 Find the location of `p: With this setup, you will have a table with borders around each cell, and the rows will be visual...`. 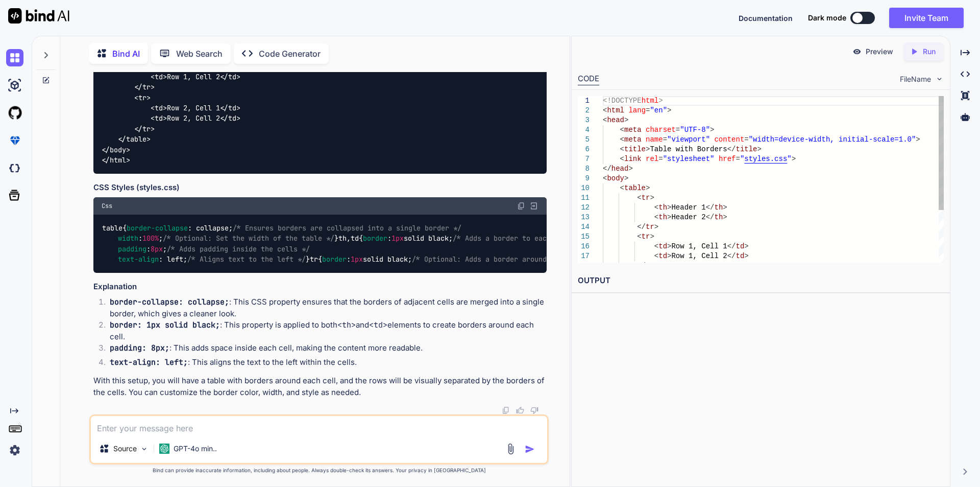

p: With this setup, you will have a table with borders around each cell, and the rows will be visual... is located at coordinates (320, 386).